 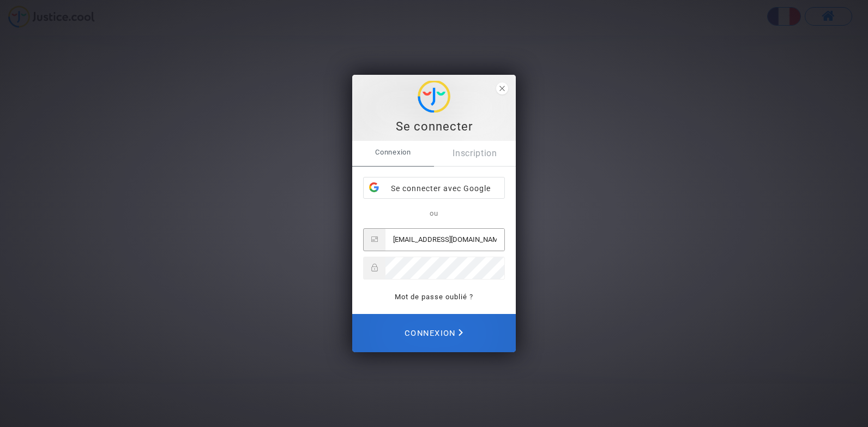 I want to click on span: close, so click(x=502, y=88).